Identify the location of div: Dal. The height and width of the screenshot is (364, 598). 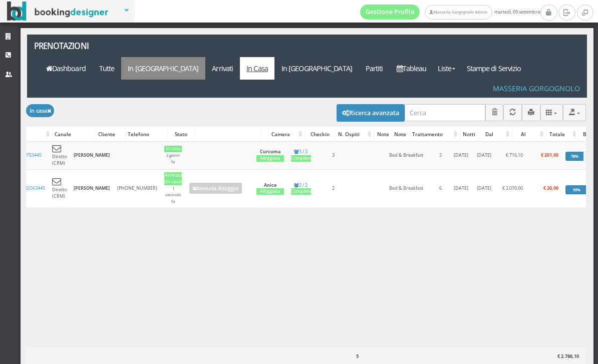
(495, 134).